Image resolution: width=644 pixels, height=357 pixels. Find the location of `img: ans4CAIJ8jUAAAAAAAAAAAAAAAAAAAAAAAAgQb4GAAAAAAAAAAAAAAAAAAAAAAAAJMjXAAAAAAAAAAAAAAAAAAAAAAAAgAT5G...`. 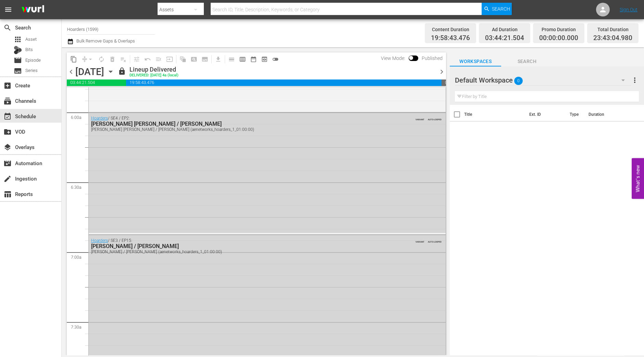

img: ans4CAIJ8jUAAAAAAAAAAAAAAAAAAAAAAAAgQb4GAAAAAAAAAAAAAAAAAAAAAAAAJMjXAAAAAAAAAAAAAAAAAAAAAAAAgAT5G... is located at coordinates (33, 10).